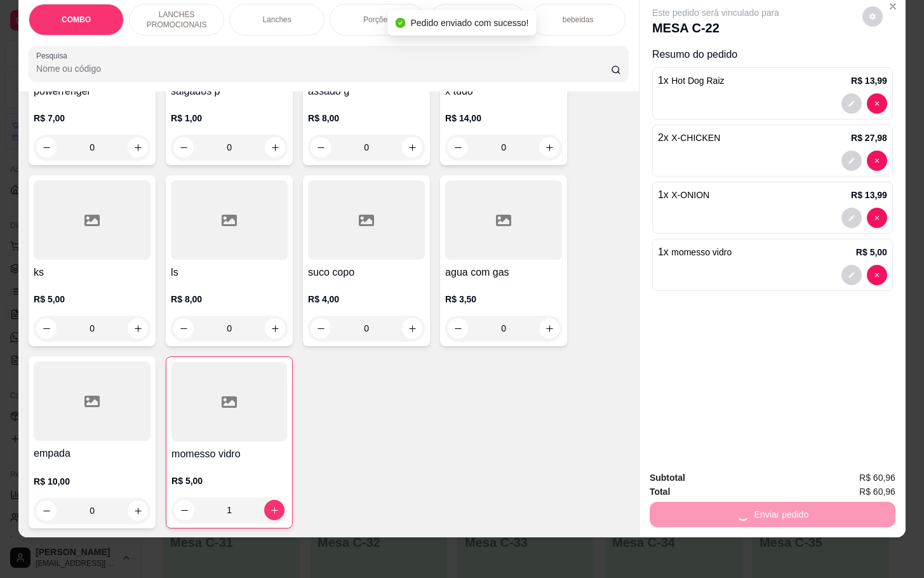  What do you see at coordinates (697, 81) in the screenshot?
I see `span: Hot Dog Raiz` at bounding box center [697, 81].